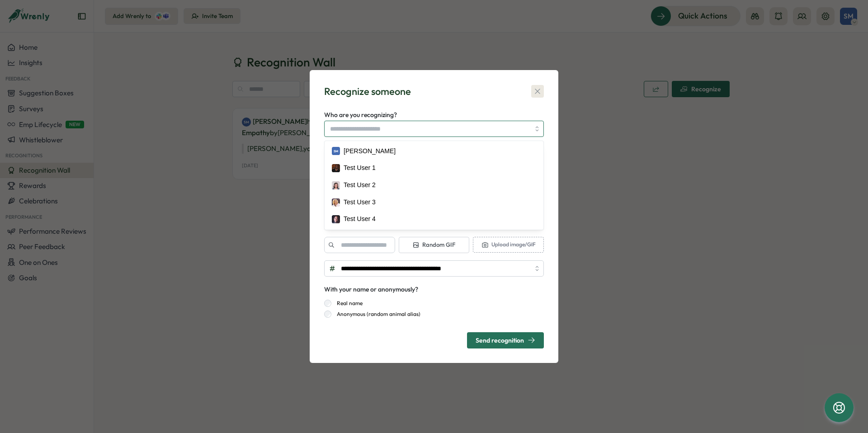 The image size is (868, 433). I want to click on span: SM, so click(336, 151).